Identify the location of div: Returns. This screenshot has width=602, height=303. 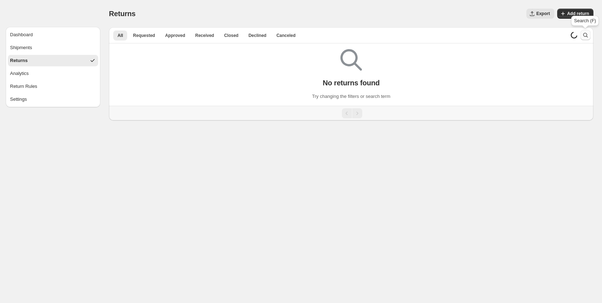
(19, 61).